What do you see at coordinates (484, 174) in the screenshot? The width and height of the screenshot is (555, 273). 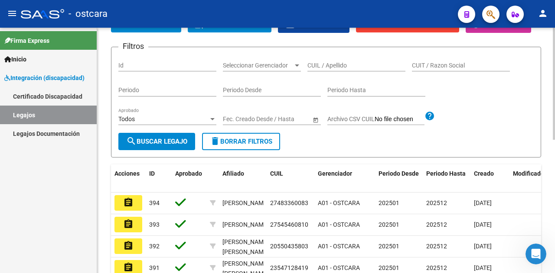 I see `span: Creado` at bounding box center [484, 174].